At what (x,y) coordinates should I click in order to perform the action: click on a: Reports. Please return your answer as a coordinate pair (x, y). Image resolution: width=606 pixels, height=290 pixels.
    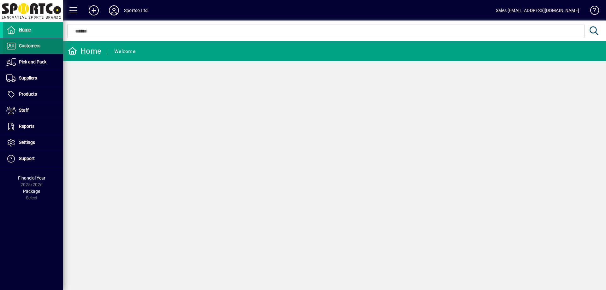
    Looking at the image, I should click on (33, 126).